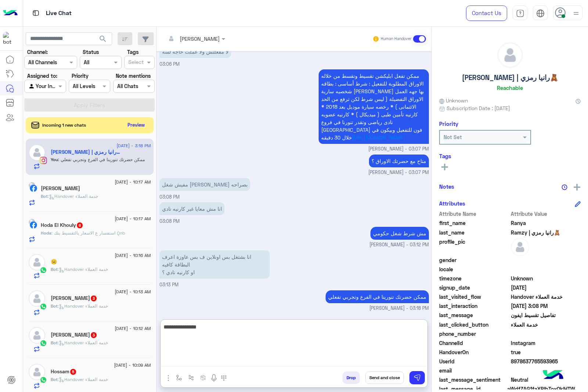 Image resolution: width=588 pixels, height=392 pixels. Describe the element at coordinates (101, 159) in the screenshot. I see `span: ممكن حضرتك تنورينا في الفرع وتجربي تفعلي` at that location.